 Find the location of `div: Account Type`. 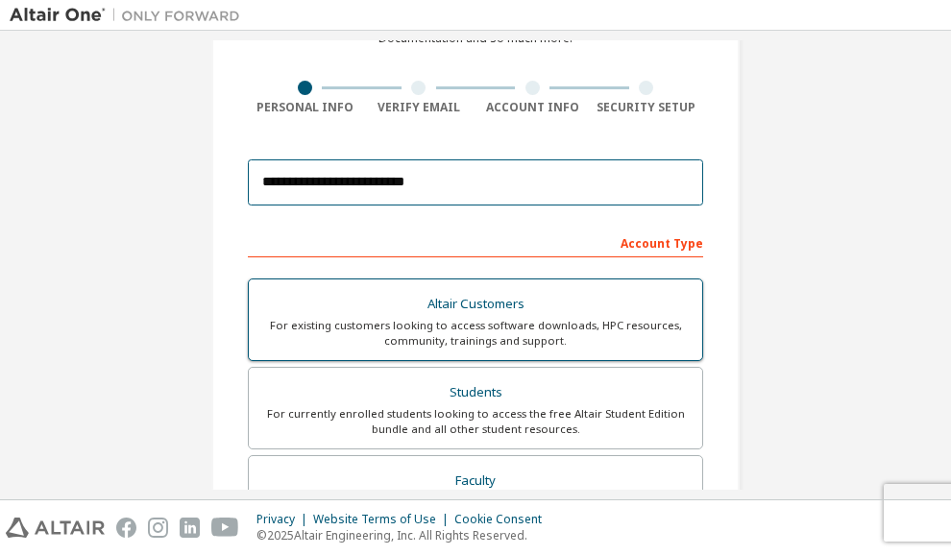

div: Account Type is located at coordinates (475, 242).